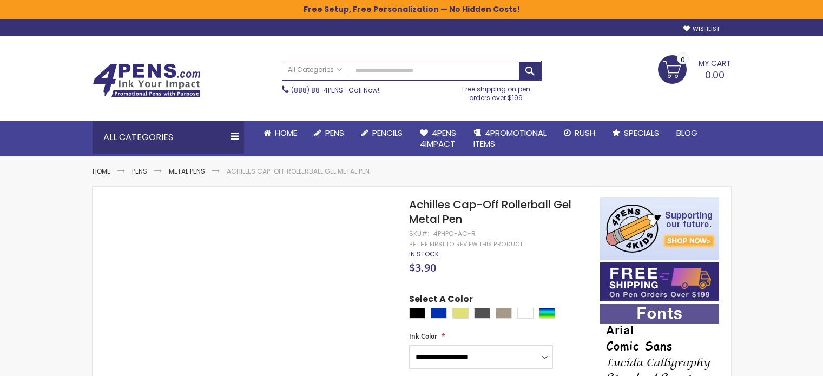  I want to click on span: In stock, so click(424, 254).